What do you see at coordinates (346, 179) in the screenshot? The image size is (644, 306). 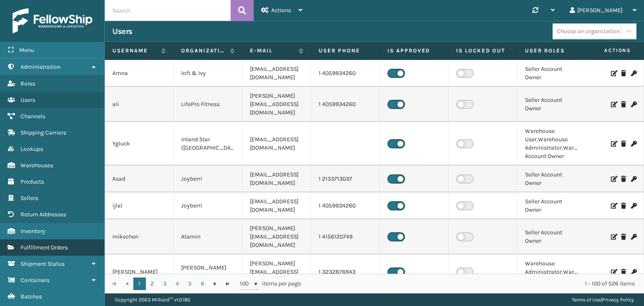 I see `td: 1 2133713037` at bounding box center [346, 179].